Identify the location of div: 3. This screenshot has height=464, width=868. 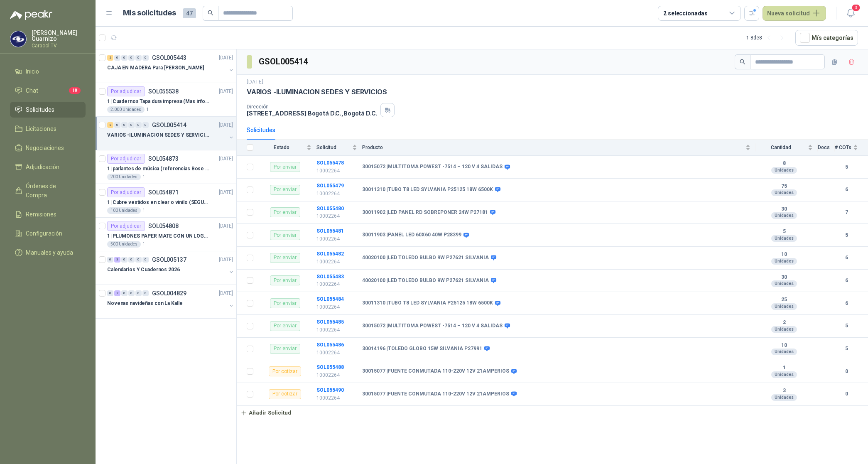
(117, 260).